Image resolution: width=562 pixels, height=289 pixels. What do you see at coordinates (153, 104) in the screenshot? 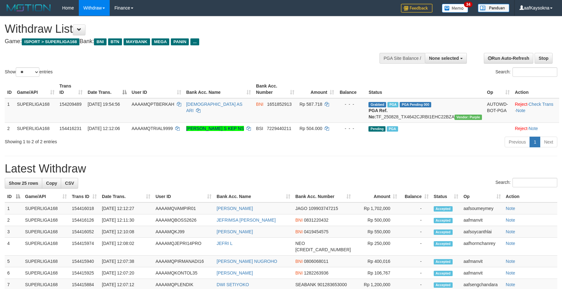
I see `span: AAAAMQPTBERKAH` at bounding box center [153, 104].